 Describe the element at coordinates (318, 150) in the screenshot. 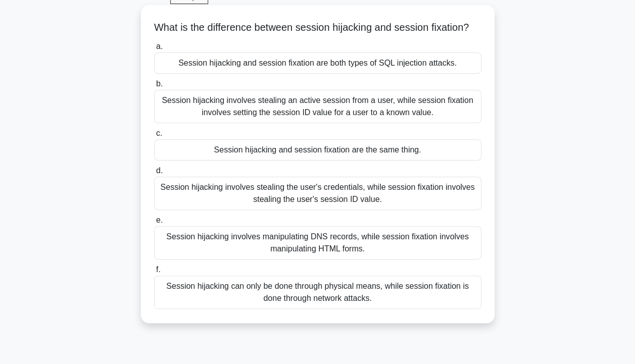

I see `div: Session hijacking and session fixation are the same thing.` at that location.